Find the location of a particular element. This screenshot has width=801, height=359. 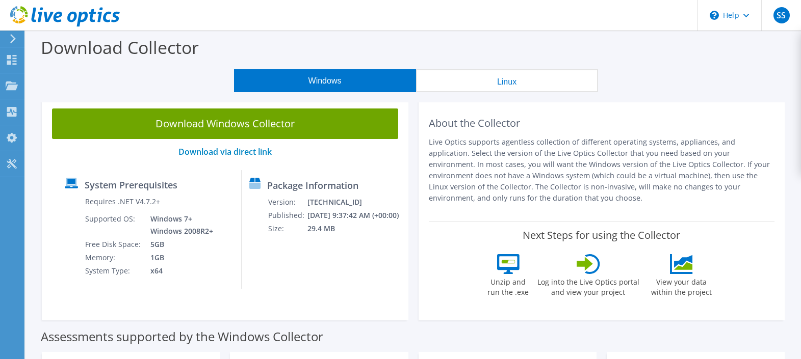

label: View your data within the project is located at coordinates (681, 286).